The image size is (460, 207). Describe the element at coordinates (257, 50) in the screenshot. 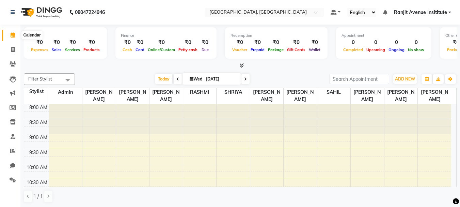

I see `span: Prepaid` at that location.